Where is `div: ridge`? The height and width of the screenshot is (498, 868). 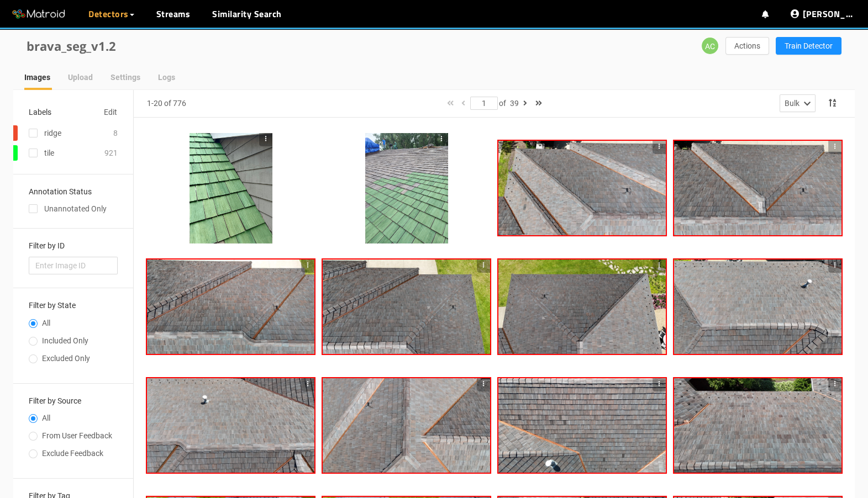
div: ridge is located at coordinates (52, 133).